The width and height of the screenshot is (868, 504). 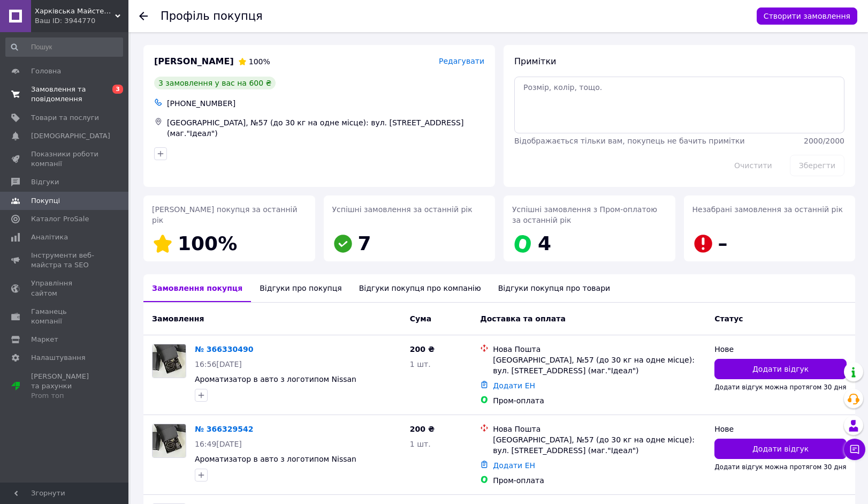 What do you see at coordinates (65, 94) in the screenshot?
I see `span: Замовлення та повідомлення` at bounding box center [65, 94].